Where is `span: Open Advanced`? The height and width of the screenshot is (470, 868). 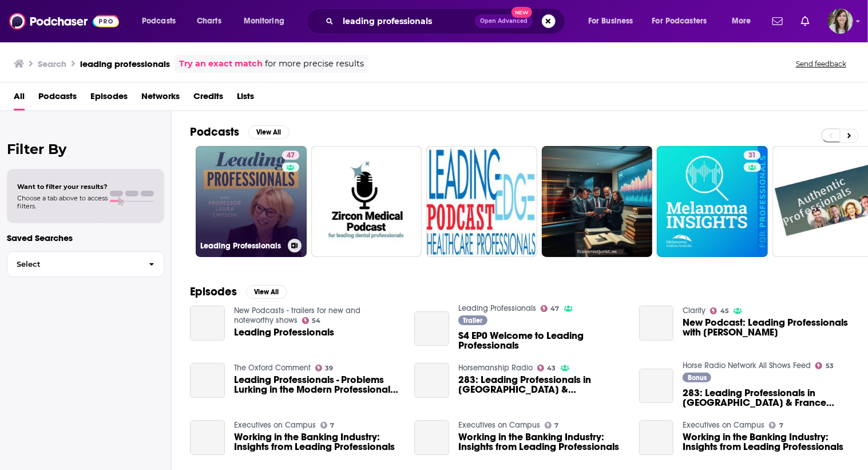 span: Open Advanced is located at coordinates (503, 21).